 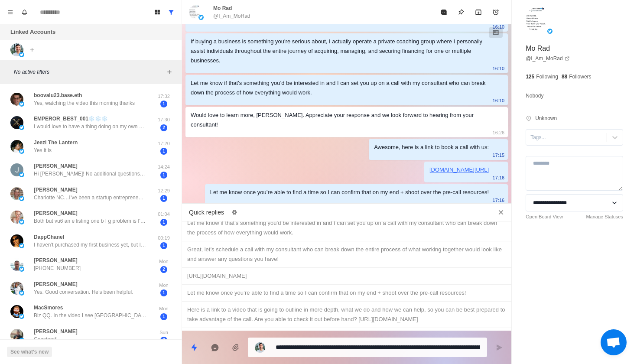 I want to click on p: I would love to have a thing doing on my own due to the struggles and poor times we have here in ..., so click(x=90, y=126).